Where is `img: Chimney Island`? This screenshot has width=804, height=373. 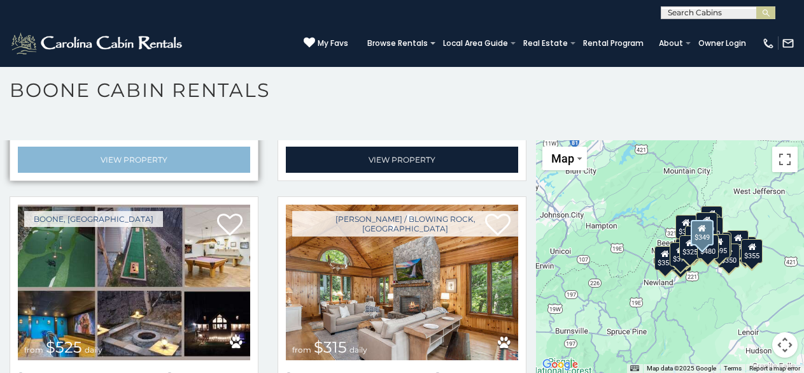
img: Chimney Island is located at coordinates (402, 282).